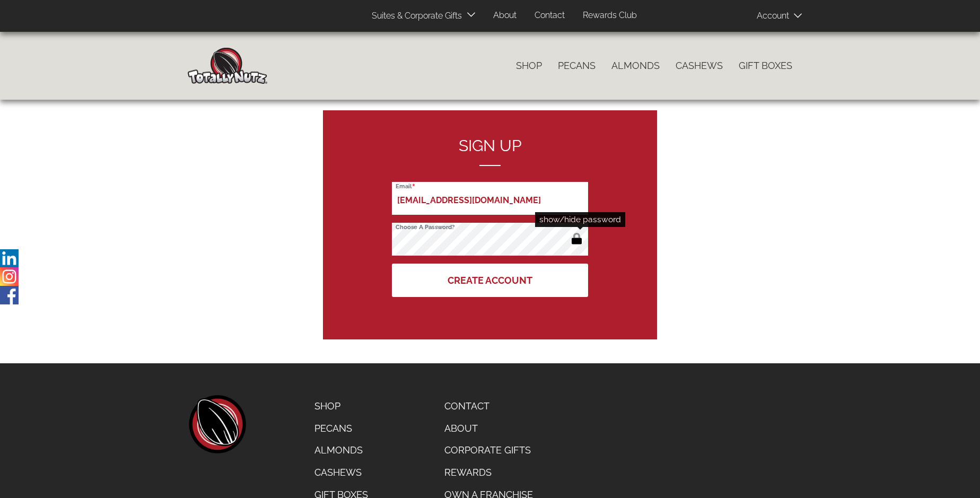 This screenshot has height=498, width=980. What do you see at coordinates (217, 424) in the screenshot?
I see `a: home` at bounding box center [217, 424].